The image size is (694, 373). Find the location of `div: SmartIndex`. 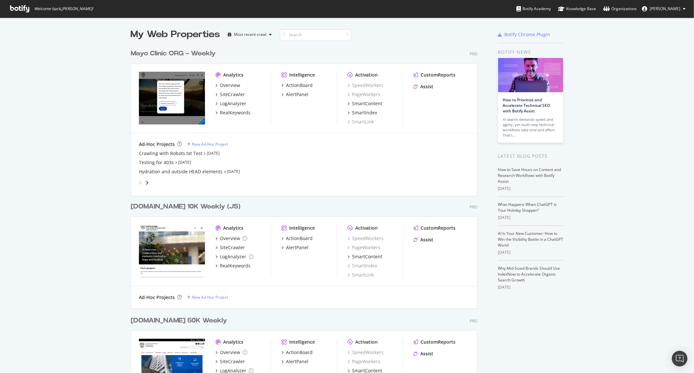

div: SmartIndex is located at coordinates (364, 113).